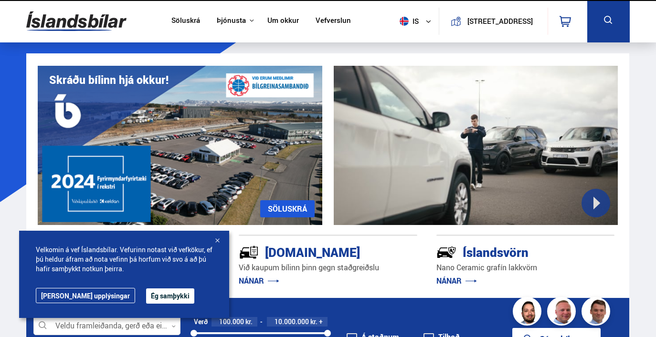 The height and width of the screenshot is (337, 656). Describe the element at coordinates (525, 268) in the screenshot. I see `p: Nano Ceramic grafín lakkvörn` at that location.